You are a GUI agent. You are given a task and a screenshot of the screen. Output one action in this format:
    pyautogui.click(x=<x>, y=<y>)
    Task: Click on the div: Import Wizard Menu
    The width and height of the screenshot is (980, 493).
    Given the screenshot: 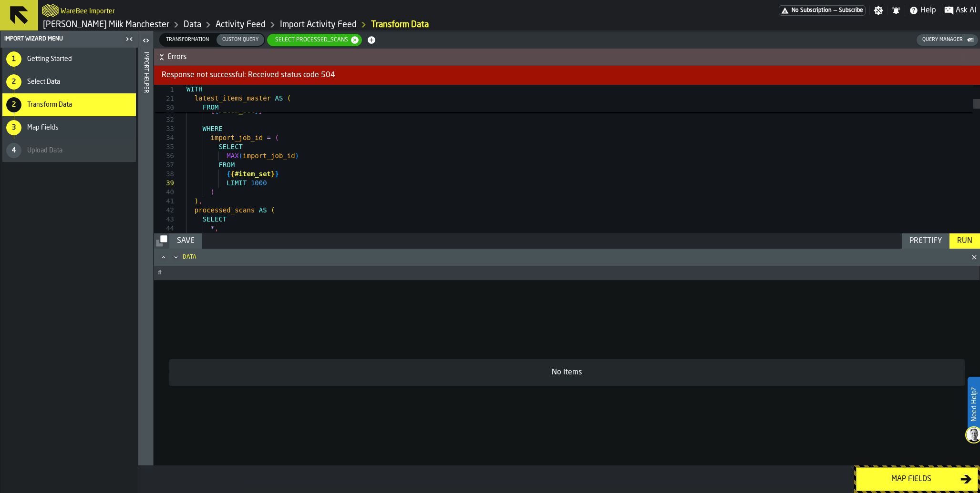 What is the action you would take?
    pyautogui.click(x=62, y=39)
    